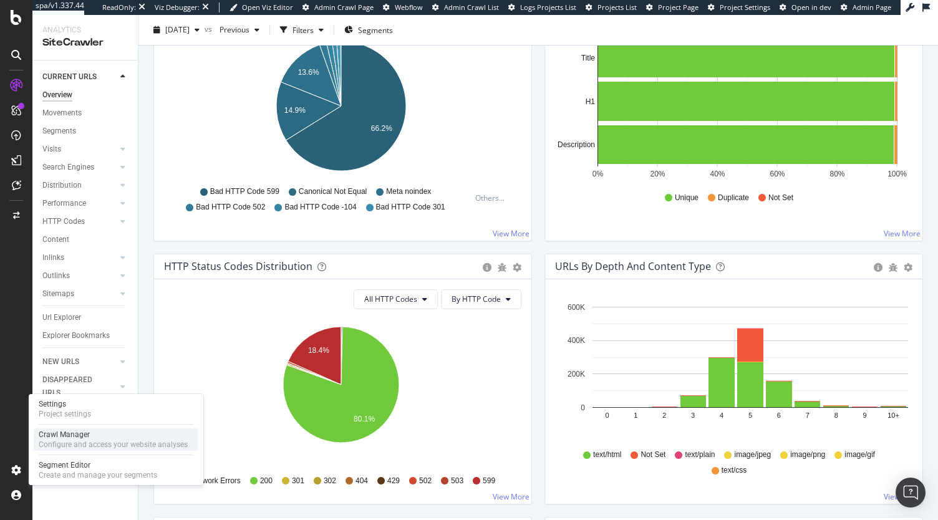 This screenshot has width=938, height=520. What do you see at coordinates (687, 198) in the screenshot?
I see `span: Unique` at bounding box center [687, 198].